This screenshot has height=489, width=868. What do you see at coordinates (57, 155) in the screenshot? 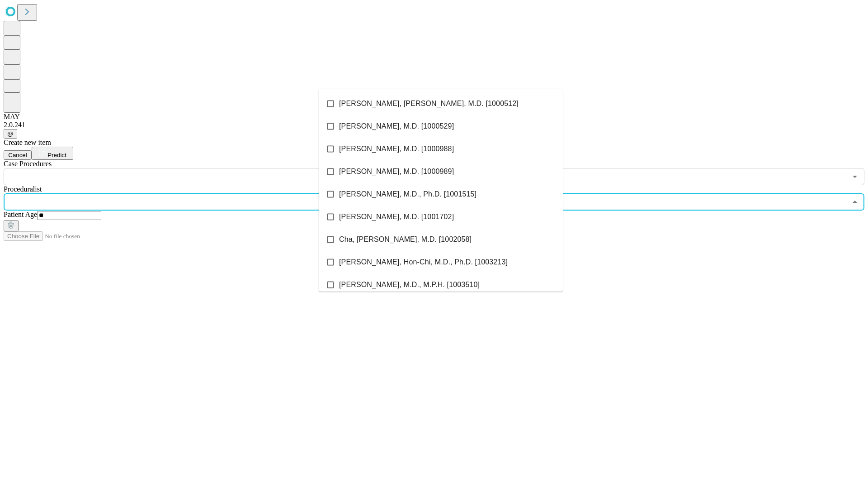
I see `span: Predict` at bounding box center [57, 155].